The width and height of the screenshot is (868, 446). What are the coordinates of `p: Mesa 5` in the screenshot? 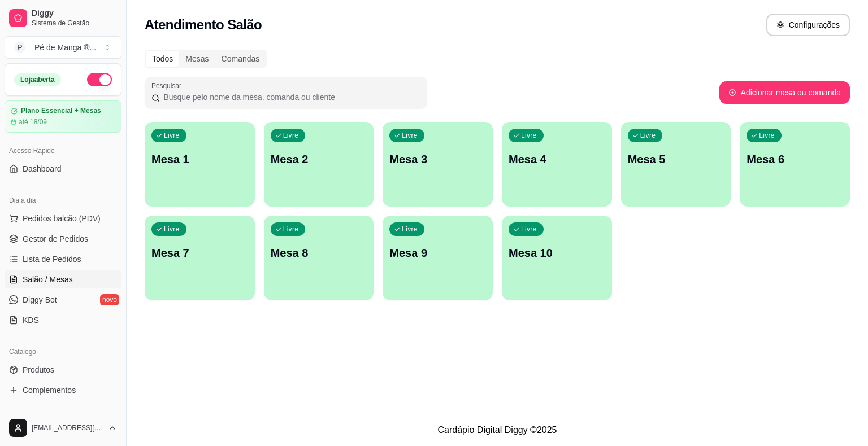 It's located at (676, 159).